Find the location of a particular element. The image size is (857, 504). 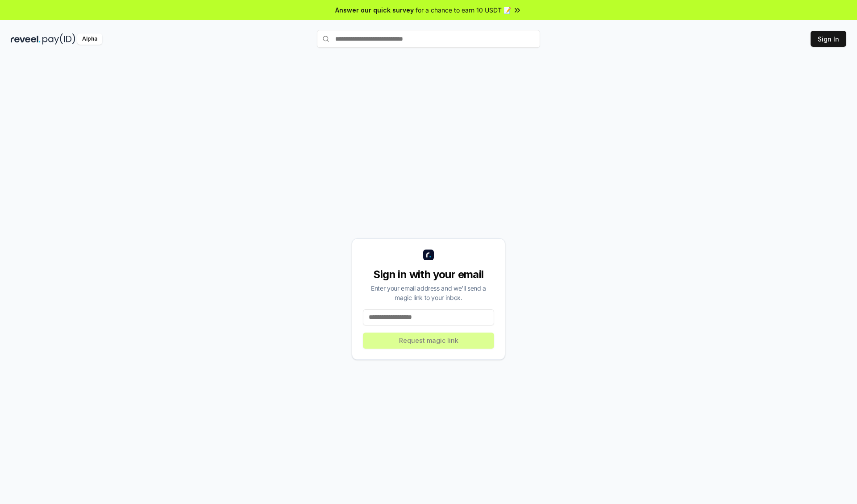

img: reveel_dark is located at coordinates (26, 39).